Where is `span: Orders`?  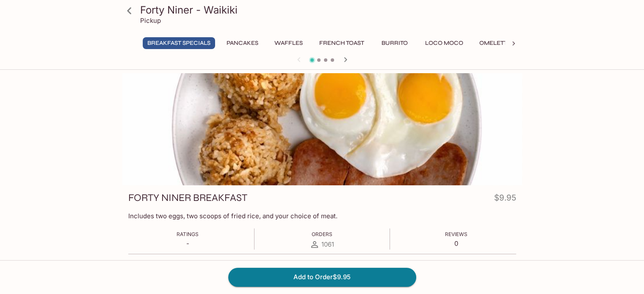
span: Orders is located at coordinates (322, 234).